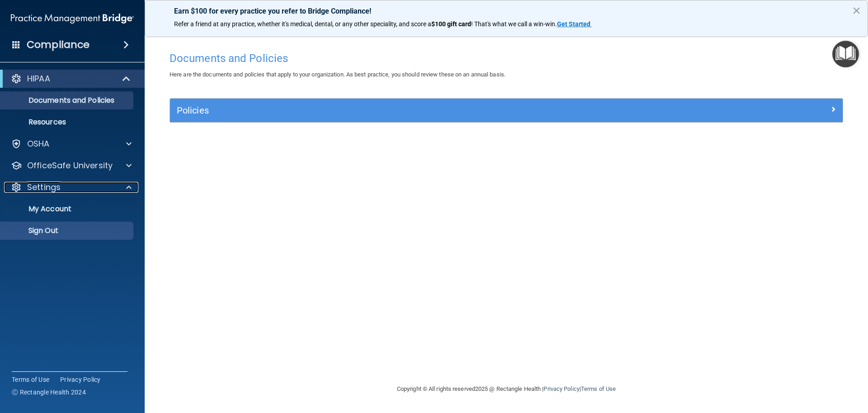 Image resolution: width=868 pixels, height=413 pixels. I want to click on a: OSHA, so click(71, 144).